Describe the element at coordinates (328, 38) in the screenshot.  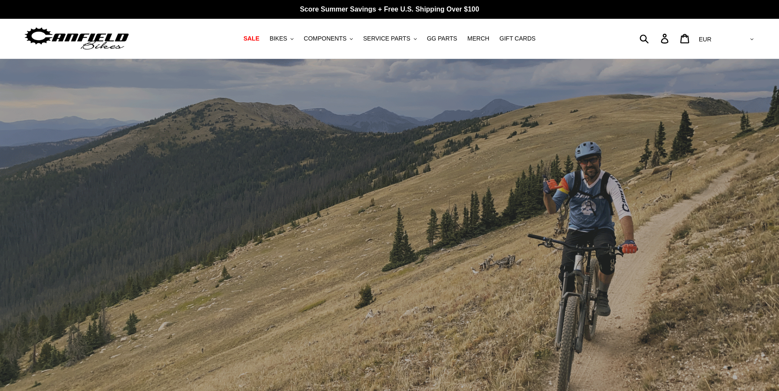
I see `button: COMPONENTS` at that location.